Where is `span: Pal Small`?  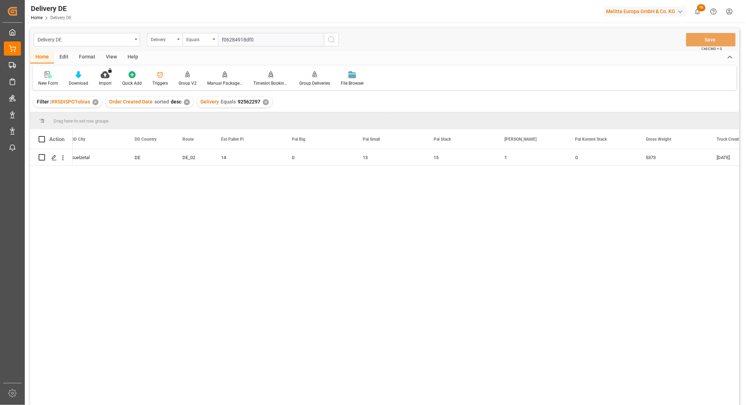
span: Pal Small is located at coordinates (371, 139).